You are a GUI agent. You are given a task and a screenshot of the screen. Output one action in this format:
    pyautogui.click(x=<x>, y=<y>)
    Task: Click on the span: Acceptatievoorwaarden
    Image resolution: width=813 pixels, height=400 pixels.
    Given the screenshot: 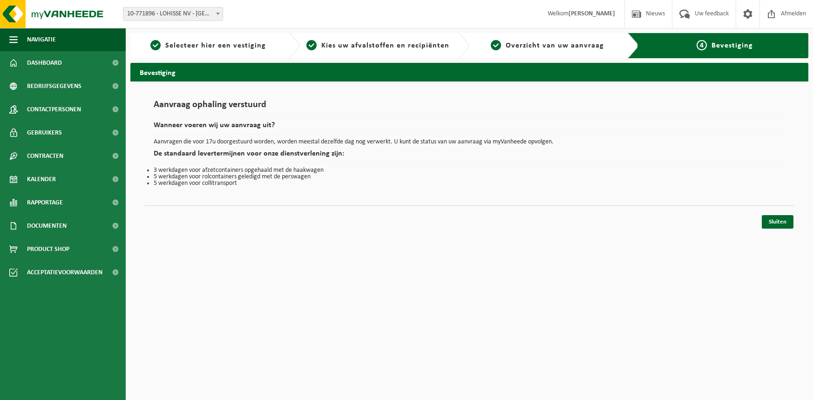 What is the action you would take?
    pyautogui.click(x=65, y=272)
    